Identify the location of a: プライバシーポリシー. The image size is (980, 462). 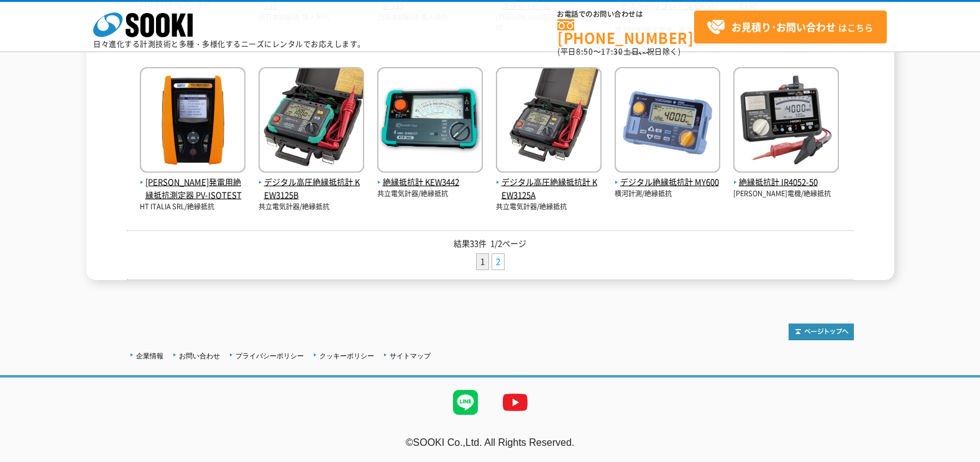
(269, 356).